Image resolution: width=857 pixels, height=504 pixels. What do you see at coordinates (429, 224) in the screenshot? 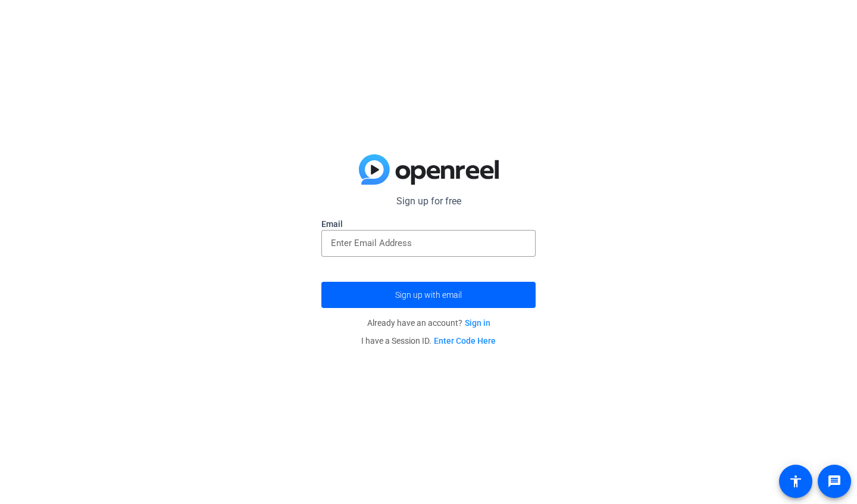
I see `label: Email` at bounding box center [429, 224].